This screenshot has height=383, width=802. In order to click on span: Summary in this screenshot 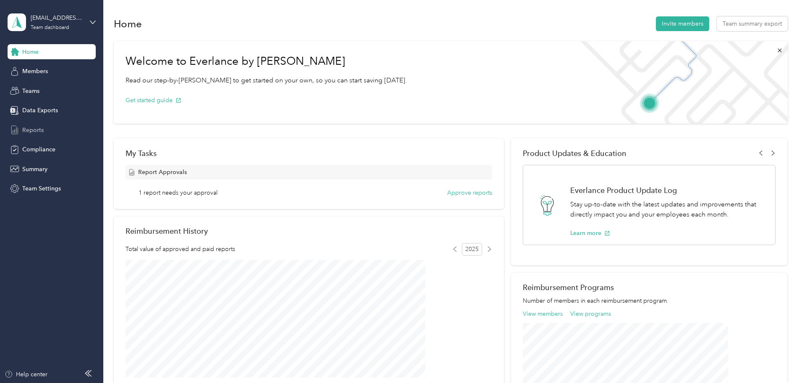, I will do `click(35, 169)`.